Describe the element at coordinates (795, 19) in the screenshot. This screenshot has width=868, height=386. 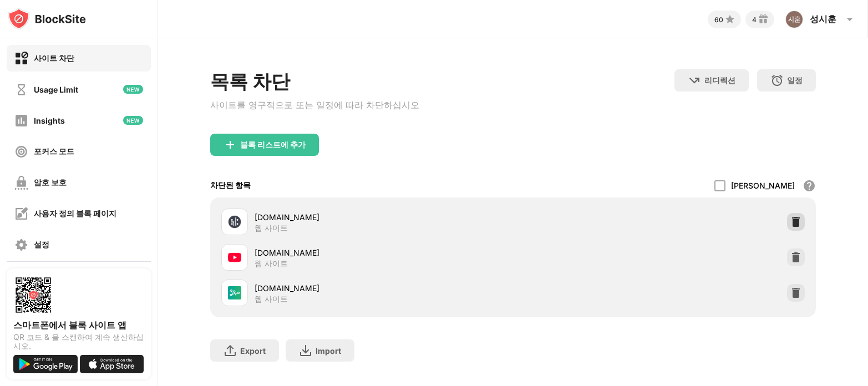
I see `img: ACg8ocIptTYGqhN0kGaWu6Be_G-zVb27IxpelGLQTVeqe5JfCLZo1w=s96-c` at that location.